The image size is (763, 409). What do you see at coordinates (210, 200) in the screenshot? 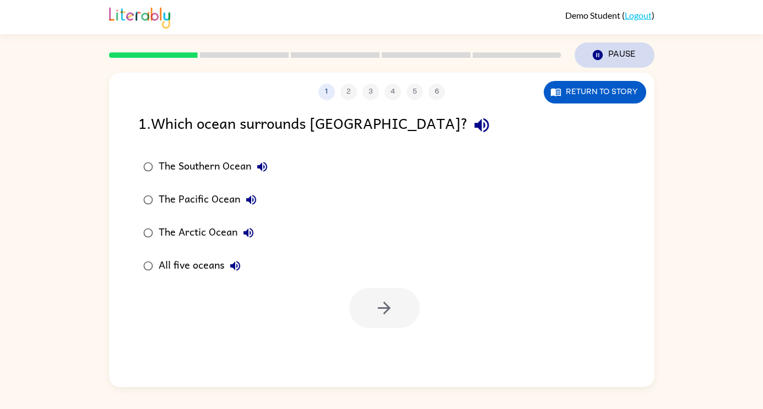
I see `div: The Pacific Ocean` at bounding box center [210, 200].